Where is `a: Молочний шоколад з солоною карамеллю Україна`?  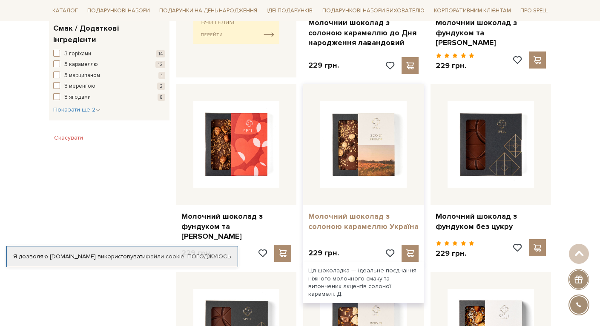 a: Молочний шоколад з солоною карамеллю Україна is located at coordinates (363, 221).